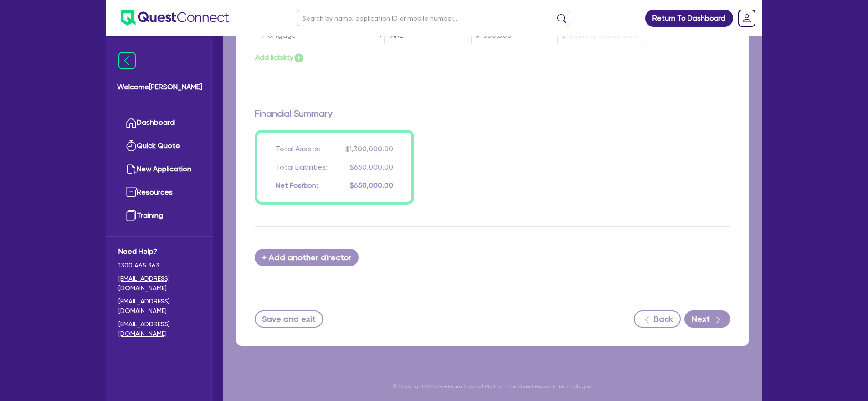  I want to click on img: new-application, so click(132, 169).